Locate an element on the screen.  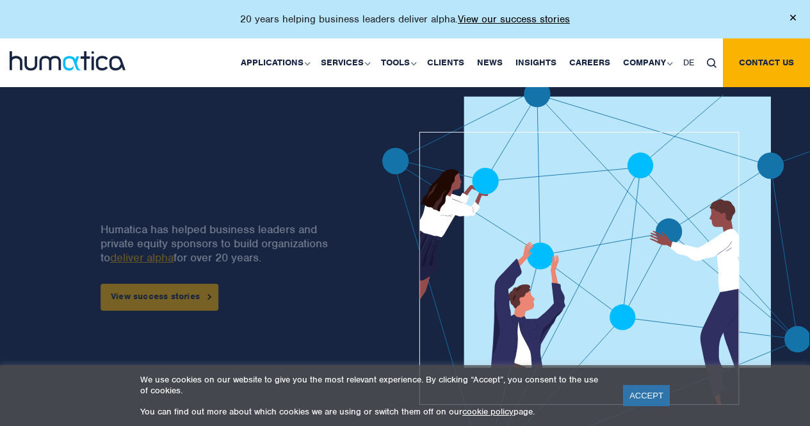
a: Services is located at coordinates (345, 63).